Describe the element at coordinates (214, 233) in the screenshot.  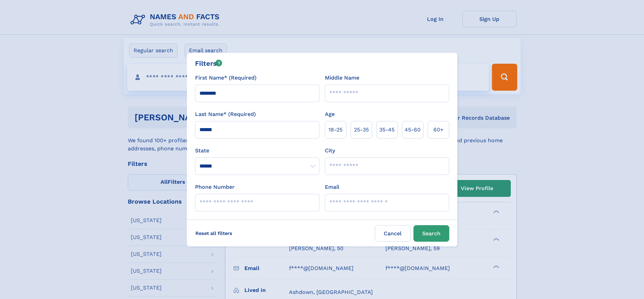
I see `label: Reset all filters` at that location.